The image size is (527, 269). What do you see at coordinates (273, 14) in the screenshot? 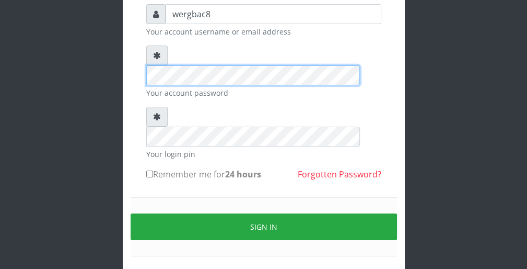
I see `input: Username or email address` at bounding box center [273, 14].